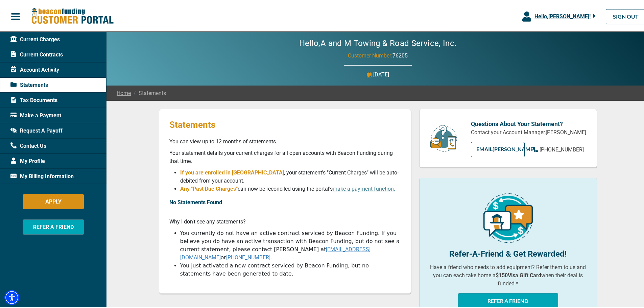 The image size is (644, 308). What do you see at coordinates (285, 201) in the screenshot?
I see `p: No Statements Found` at bounding box center [285, 201].